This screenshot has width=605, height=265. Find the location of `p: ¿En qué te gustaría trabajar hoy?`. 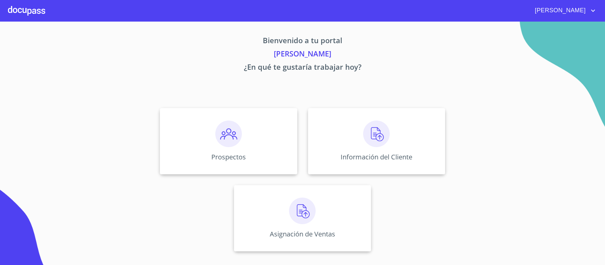

p: ¿En qué te gustaría trabajar hoy? is located at coordinates (303, 68).